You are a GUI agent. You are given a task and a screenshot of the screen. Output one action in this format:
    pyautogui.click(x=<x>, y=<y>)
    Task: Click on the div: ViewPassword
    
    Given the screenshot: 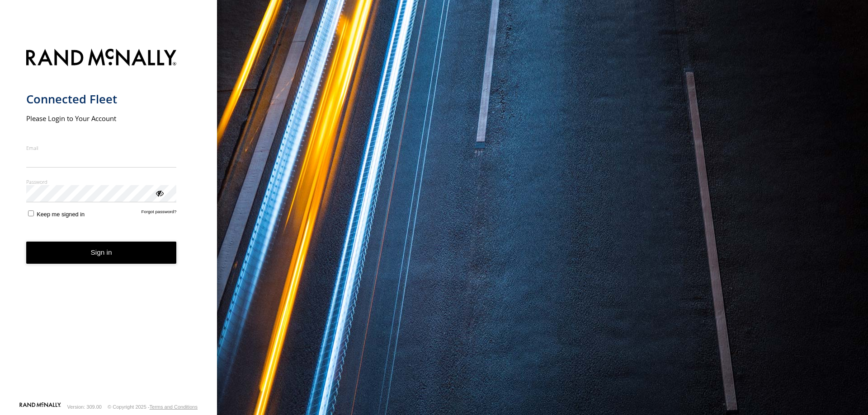 What is the action you would take?
    pyautogui.click(x=159, y=193)
    